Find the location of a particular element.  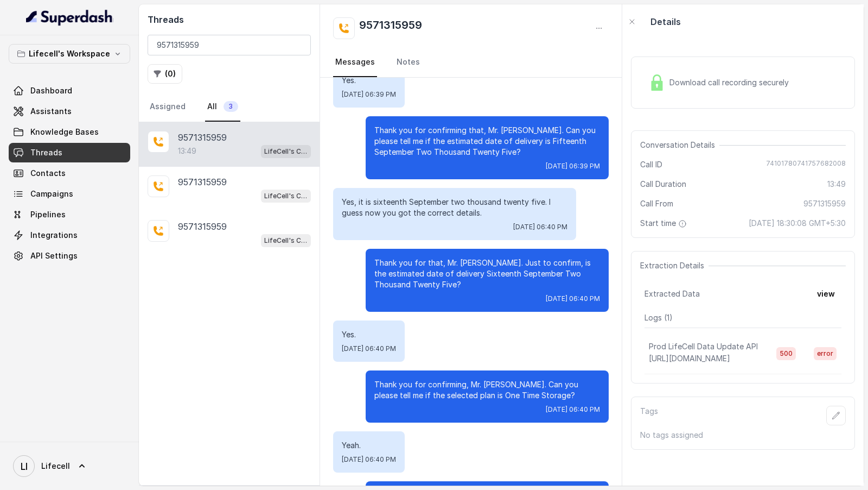

p: Lifecell's Workspace is located at coordinates (69, 54).